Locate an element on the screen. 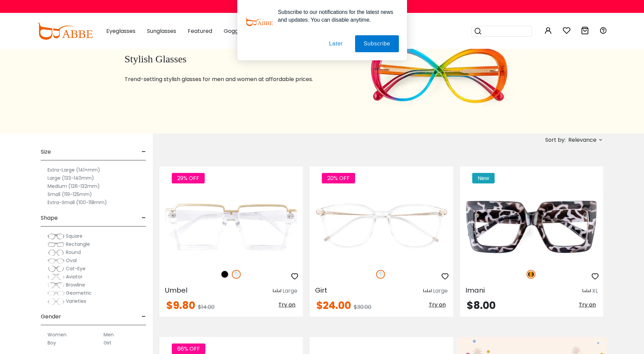 The image size is (644, 354). label: Boy is located at coordinates (52, 343).